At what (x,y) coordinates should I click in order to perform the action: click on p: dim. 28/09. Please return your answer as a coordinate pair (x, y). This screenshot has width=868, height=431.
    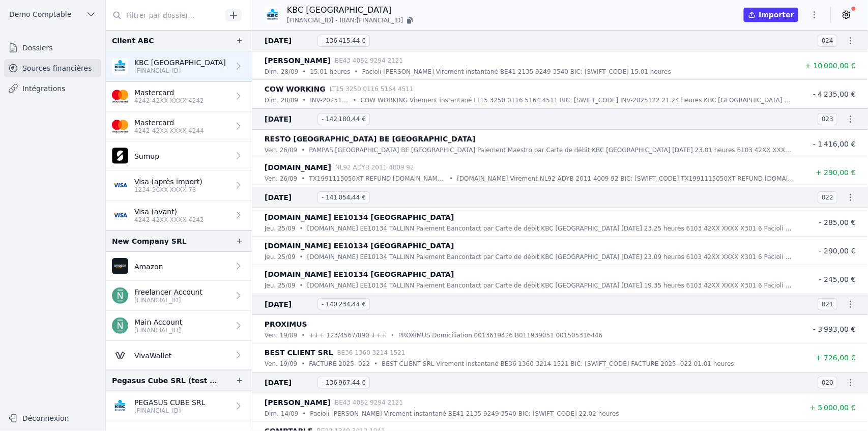
    Looking at the image, I should click on (282, 72).